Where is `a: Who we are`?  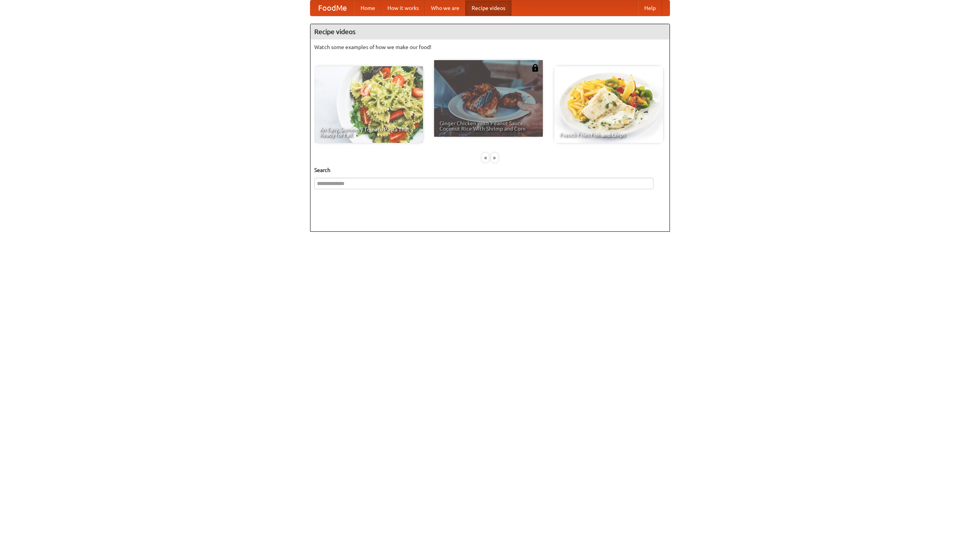 a: Who we are is located at coordinates (445, 8).